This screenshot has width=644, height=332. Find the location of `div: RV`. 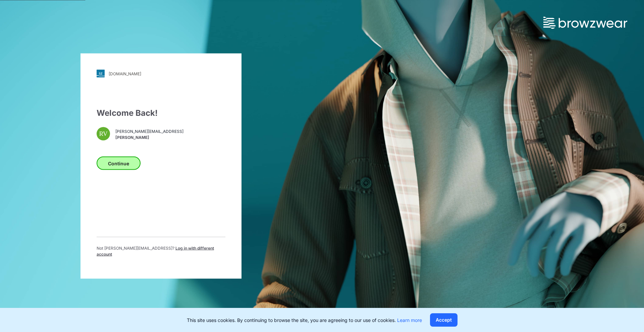

div: RV is located at coordinates (103, 134).